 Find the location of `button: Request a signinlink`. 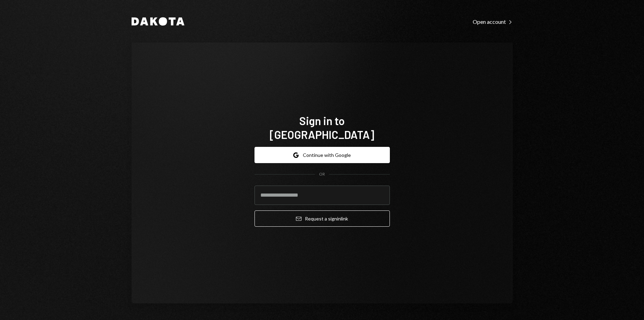

button: Request a signinlink is located at coordinates (322, 219).